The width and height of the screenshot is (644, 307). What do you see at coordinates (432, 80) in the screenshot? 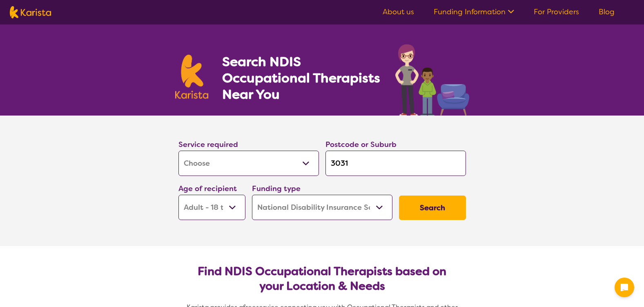
I see `img: occupational-therapy` at bounding box center [432, 80].